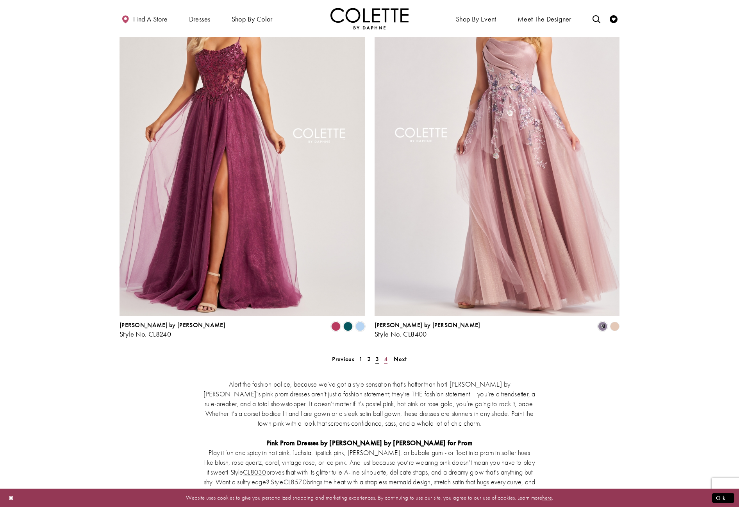 The image size is (739, 507). I want to click on a: 4, so click(386, 359).